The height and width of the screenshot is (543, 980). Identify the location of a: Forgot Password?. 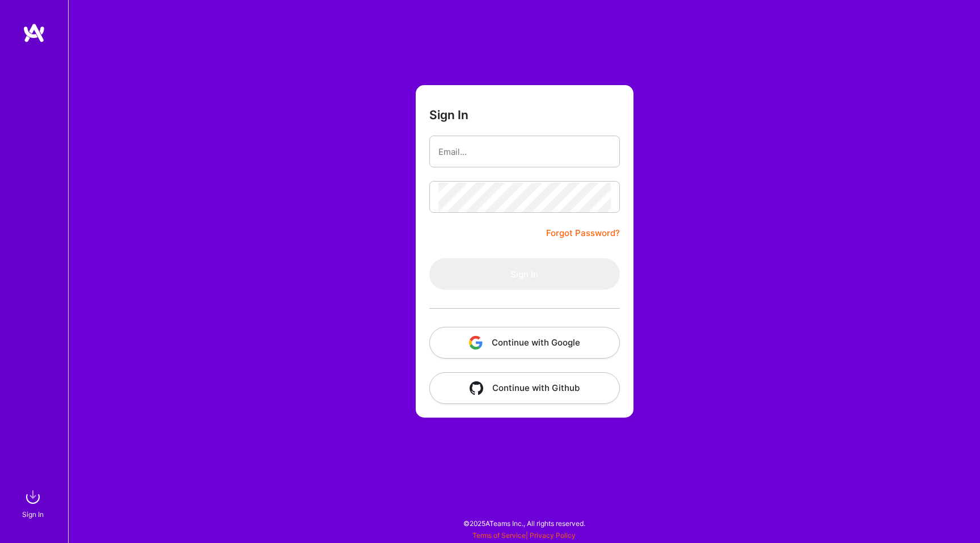
(584, 233).